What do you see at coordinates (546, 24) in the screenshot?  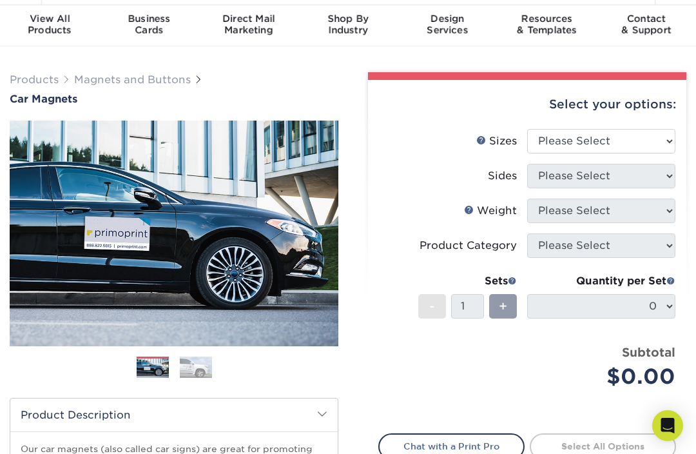 I see `div: & Templates` at bounding box center [546, 24].